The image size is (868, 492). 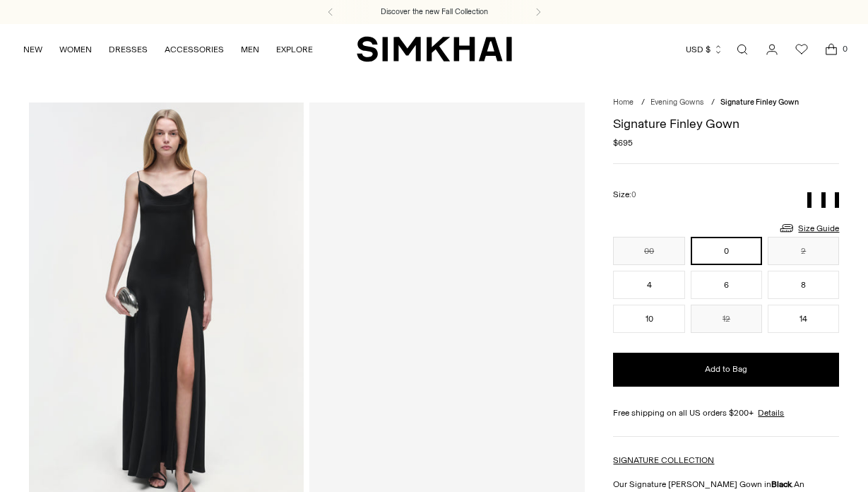 I want to click on a: NEW, so click(x=32, y=49).